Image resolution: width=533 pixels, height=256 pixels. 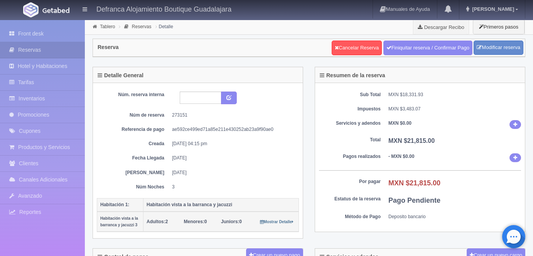 What do you see at coordinates (400, 123) in the screenshot?
I see `b: MXN $0.00` at bounding box center [400, 123].